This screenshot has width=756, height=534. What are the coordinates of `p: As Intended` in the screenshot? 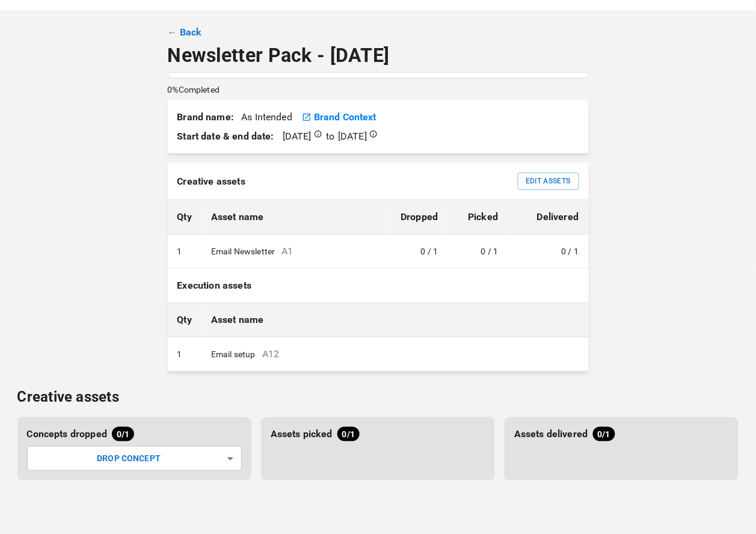 It's located at (235, 117).